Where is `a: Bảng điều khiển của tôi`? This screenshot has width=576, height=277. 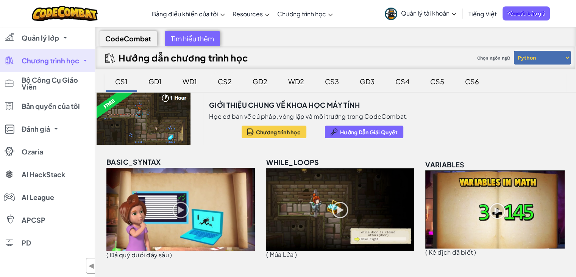 a: Bảng điều khiển của tôi is located at coordinates (188, 14).